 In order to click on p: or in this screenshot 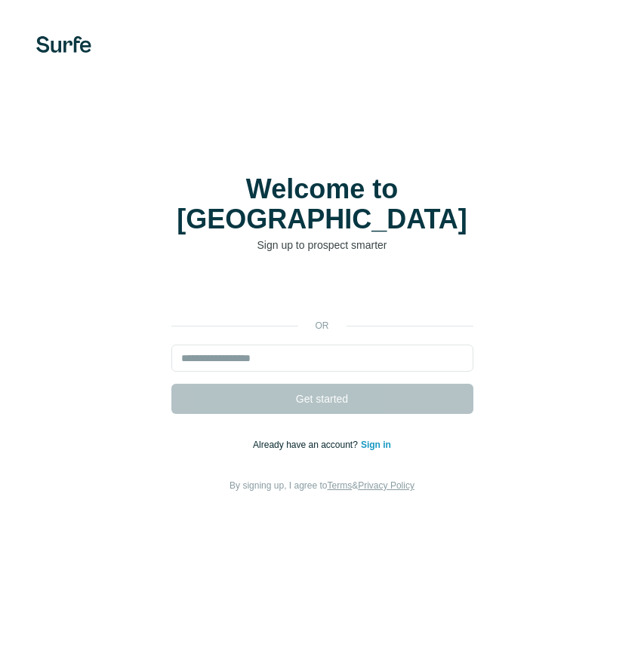, I will do `click(322, 326)`.